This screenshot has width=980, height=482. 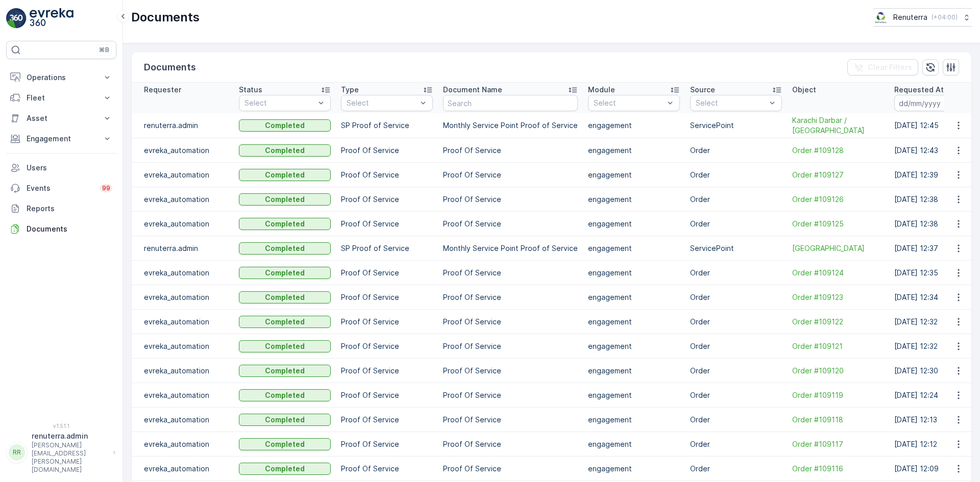 What do you see at coordinates (838, 395) in the screenshot?
I see `a: Order #109119` at bounding box center [838, 395].